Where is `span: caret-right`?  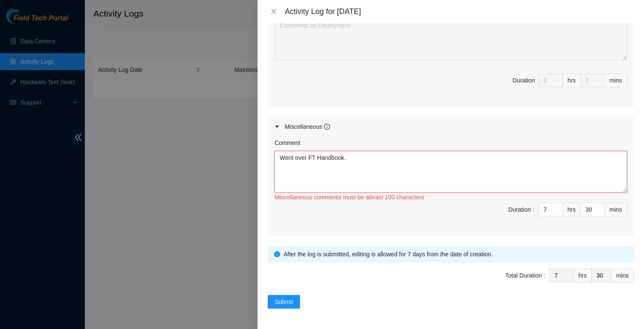 span: caret-right is located at coordinates (277, 127).